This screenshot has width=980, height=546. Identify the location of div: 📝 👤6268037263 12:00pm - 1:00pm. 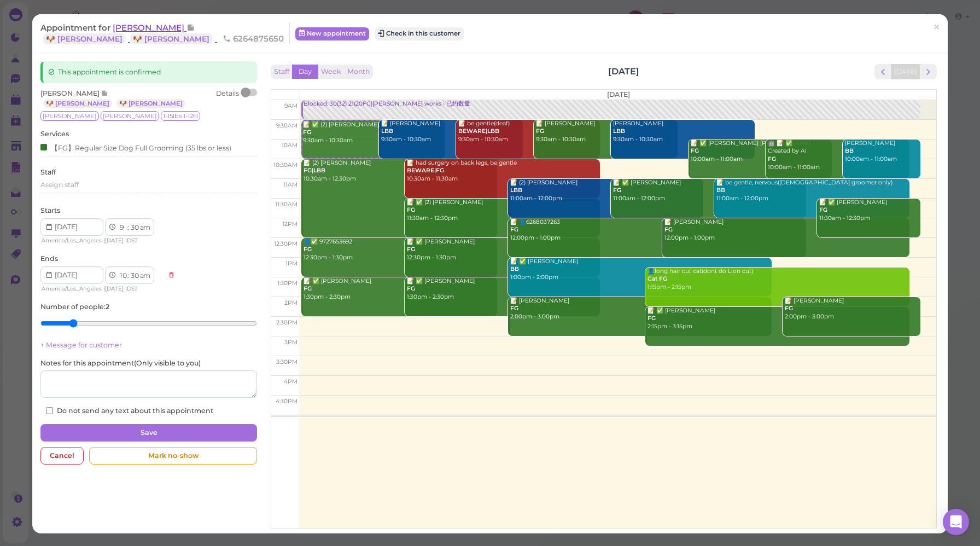
(658, 230).